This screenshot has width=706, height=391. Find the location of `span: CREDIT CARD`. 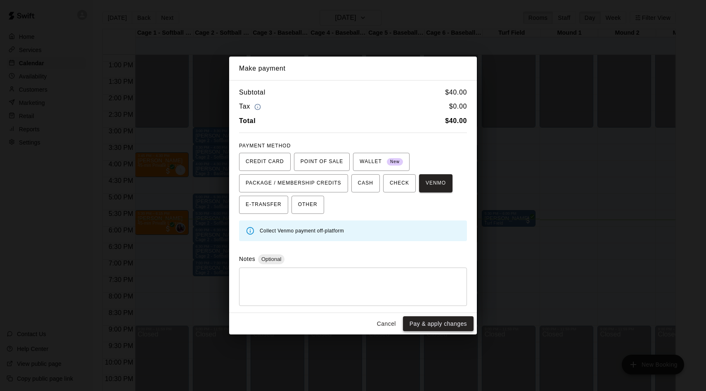

span: CREDIT CARD is located at coordinates (265, 162).